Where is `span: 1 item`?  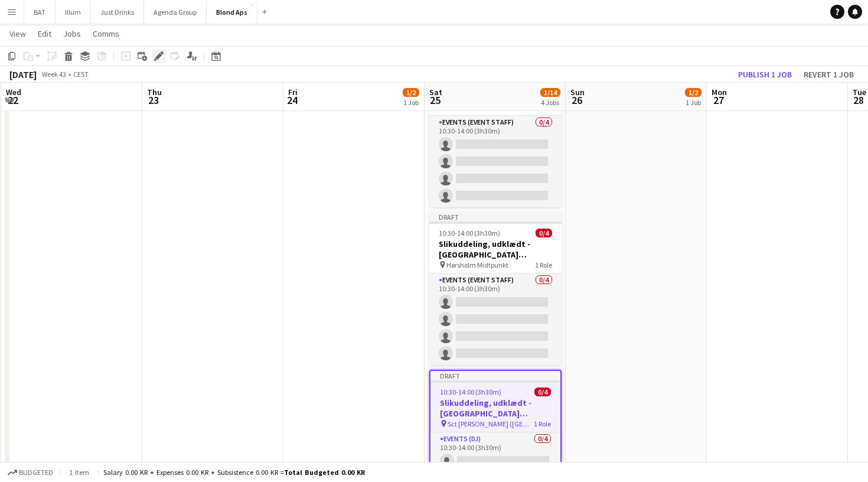 span: 1 item is located at coordinates (79, 472).